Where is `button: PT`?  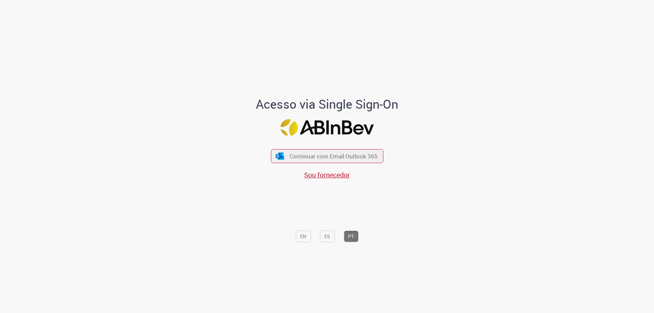 button: PT is located at coordinates (351, 236).